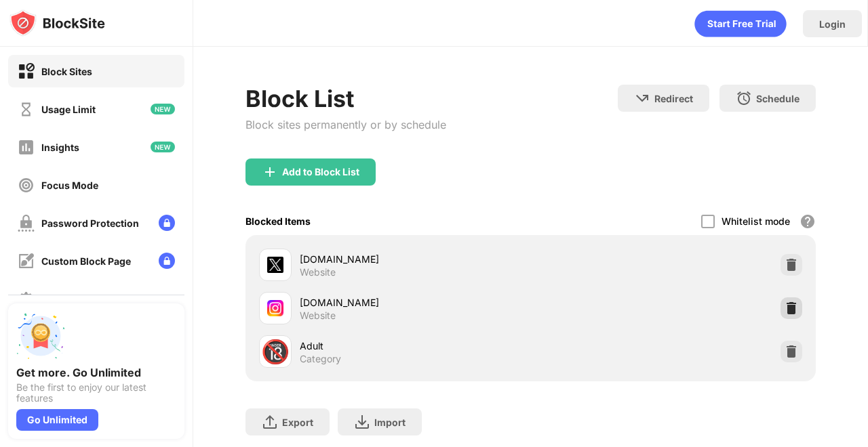 The image size is (868, 447). I want to click on img: insights-off.svg, so click(26, 147).